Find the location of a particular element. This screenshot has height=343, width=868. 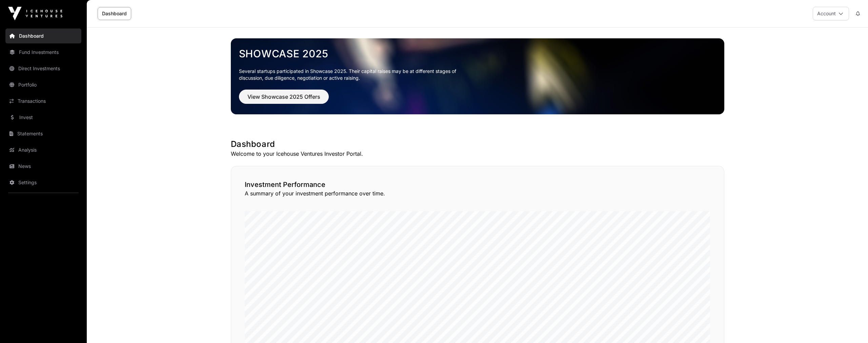

h1: Dashboard is located at coordinates (477, 144).